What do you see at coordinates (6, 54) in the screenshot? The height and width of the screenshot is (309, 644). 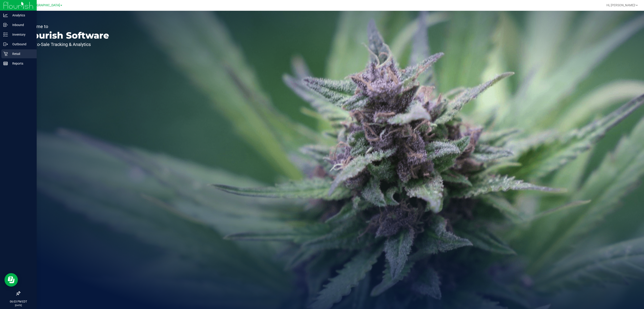 I see `inline-svg: Retail` at bounding box center [6, 54].